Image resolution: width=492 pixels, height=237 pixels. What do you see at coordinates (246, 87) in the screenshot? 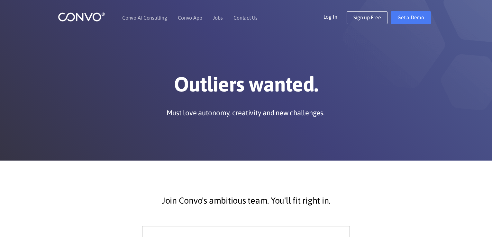
I see `h1: Outliers wanted.` at bounding box center [246, 87].